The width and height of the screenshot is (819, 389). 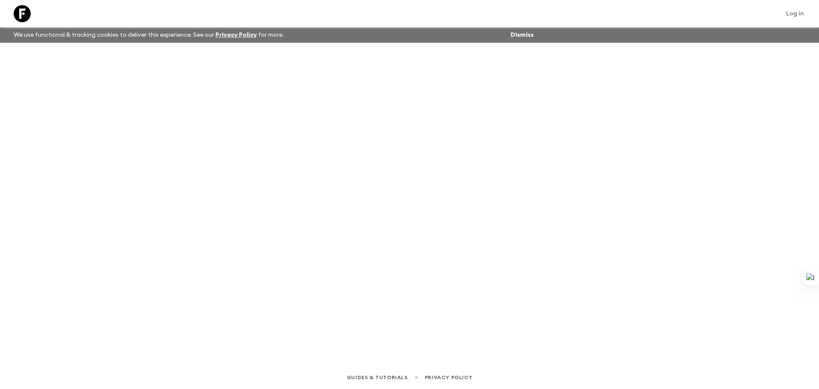 I want to click on a: Guides & Tutorials, so click(x=377, y=377).